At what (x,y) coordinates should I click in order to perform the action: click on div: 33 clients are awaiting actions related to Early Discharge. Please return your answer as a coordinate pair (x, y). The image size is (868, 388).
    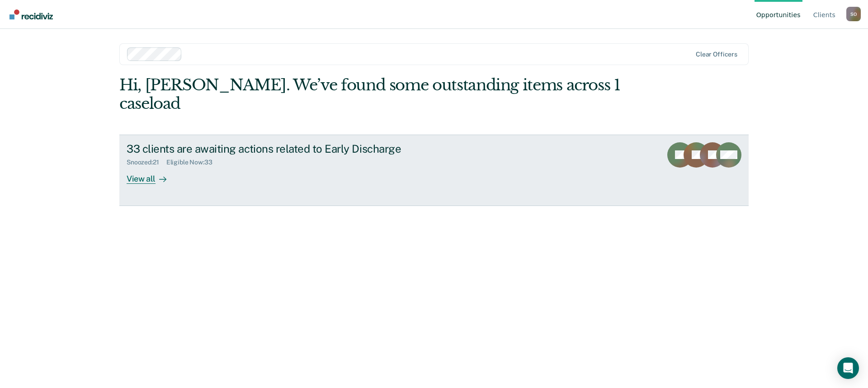
    Looking at the image, I should click on (285, 149).